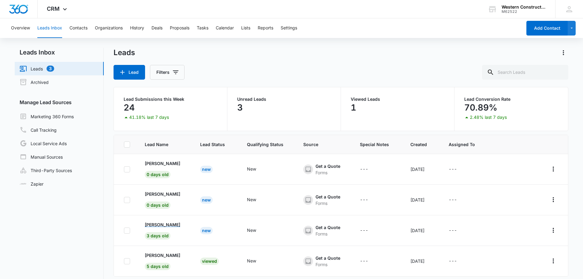 The height and width of the screenshot is (279, 583). What do you see at coordinates (422, 144) in the screenshot?
I see `span: Created` at bounding box center [422, 144].